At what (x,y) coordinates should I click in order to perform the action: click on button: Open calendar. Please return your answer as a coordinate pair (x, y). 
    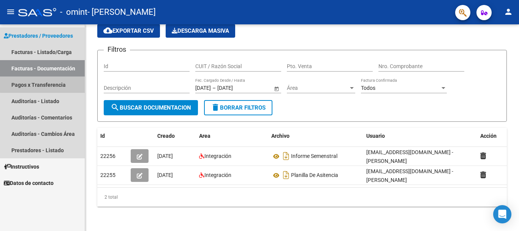
    Looking at the image, I should click on (276, 88).